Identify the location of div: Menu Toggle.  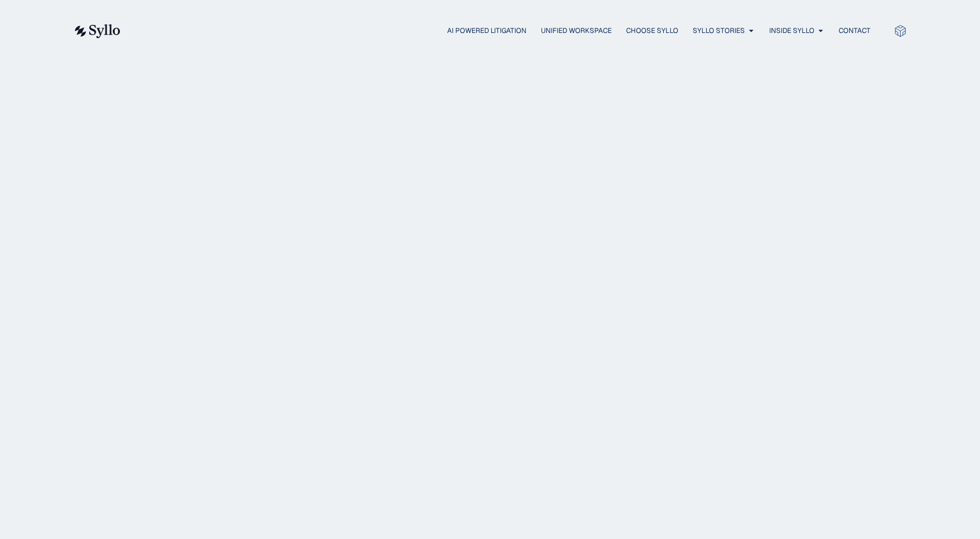
(506, 30).